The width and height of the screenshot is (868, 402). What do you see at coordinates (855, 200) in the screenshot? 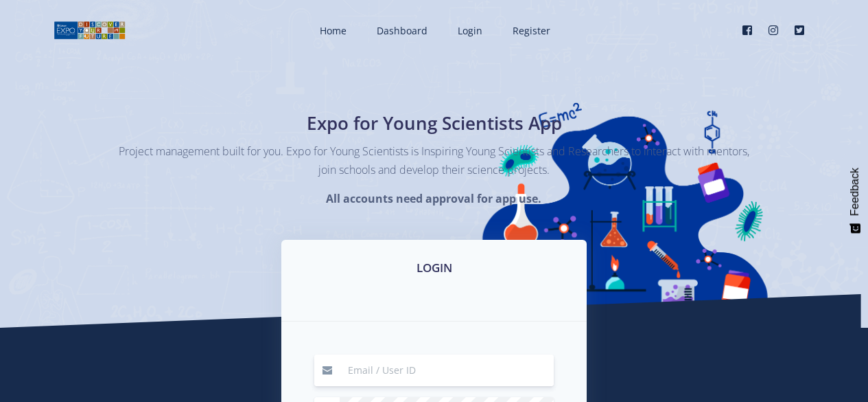
I see `button: Feedback - Show survey` at bounding box center [855, 200].